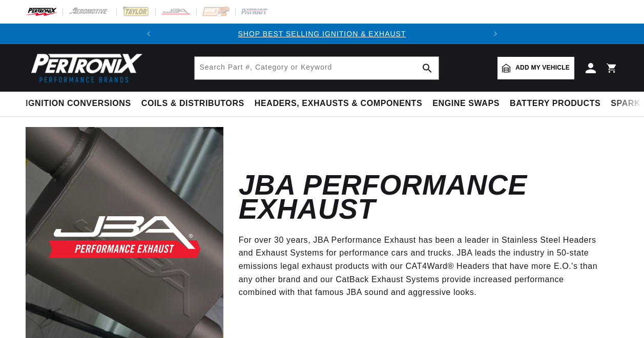 This screenshot has height=338, width=644. What do you see at coordinates (322, 34) in the screenshot?
I see `div: Announcement` at bounding box center [322, 34].